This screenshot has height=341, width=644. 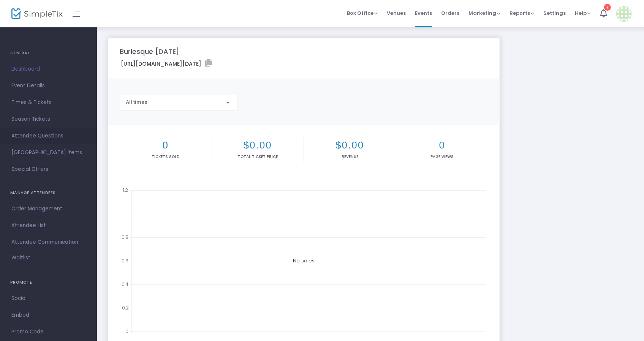 I want to click on span: Events, so click(x=423, y=13).